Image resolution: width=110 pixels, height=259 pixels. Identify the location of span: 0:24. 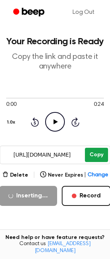
(98, 105).